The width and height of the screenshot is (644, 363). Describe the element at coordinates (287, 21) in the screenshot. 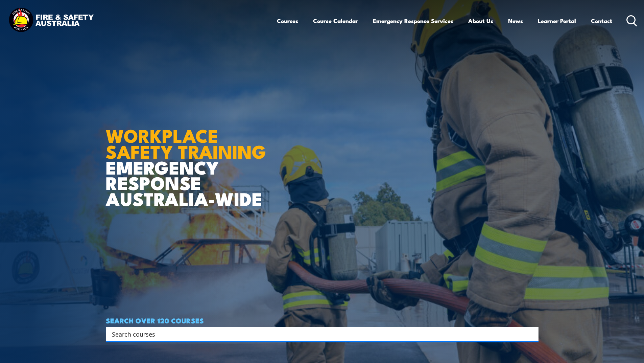

I see `a: Courses` at that location.